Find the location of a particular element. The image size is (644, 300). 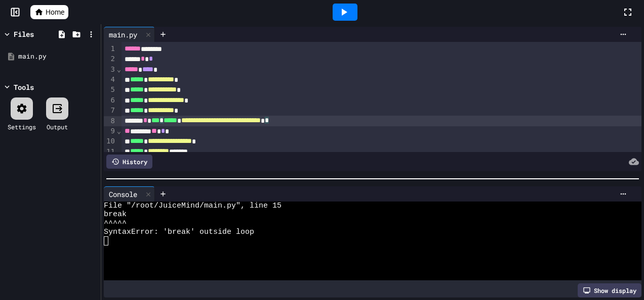

span: SyntaxError: 'break' outside loop is located at coordinates (179, 232).